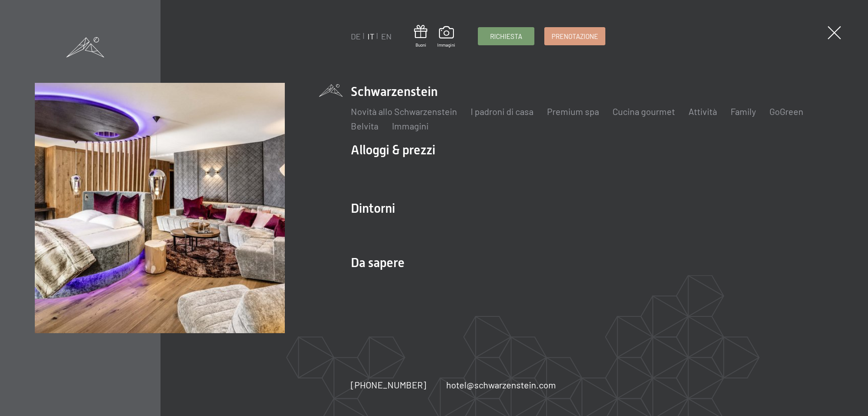 The image size is (868, 416). What do you see at coordinates (505, 36) in the screenshot?
I see `span: Richiesta` at bounding box center [505, 36].